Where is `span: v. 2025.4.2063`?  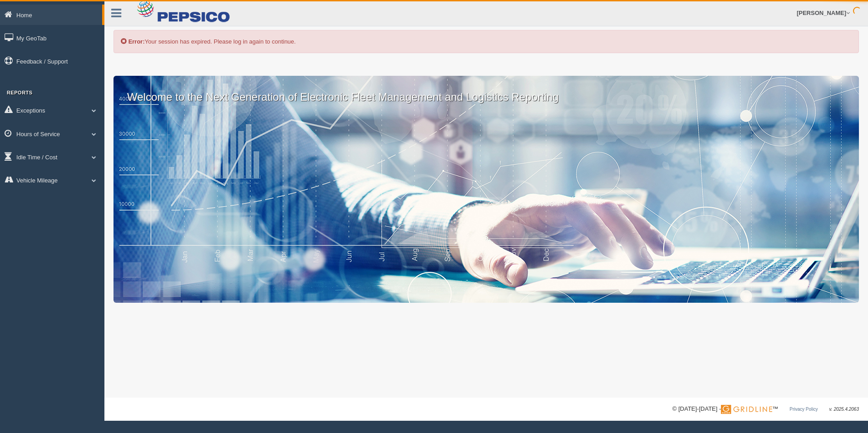
span: v. 2025.4.2063 is located at coordinates (844, 409).